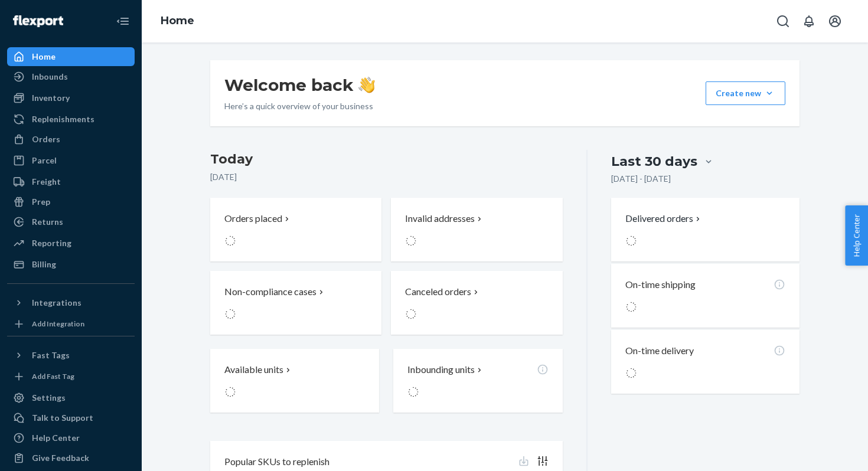 Image resolution: width=868 pixels, height=471 pixels. Describe the element at coordinates (270, 291) in the screenshot. I see `p: Non-compliance cases` at that location.